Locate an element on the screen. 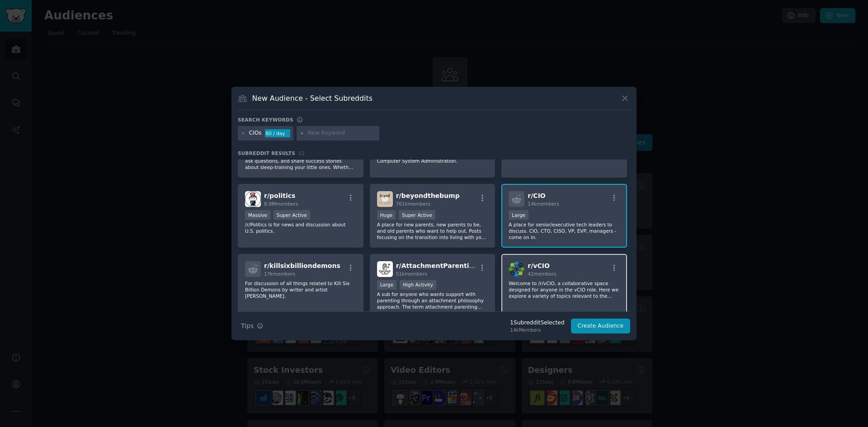 This screenshot has height=427, width=868. span: 51k members is located at coordinates (412, 274).